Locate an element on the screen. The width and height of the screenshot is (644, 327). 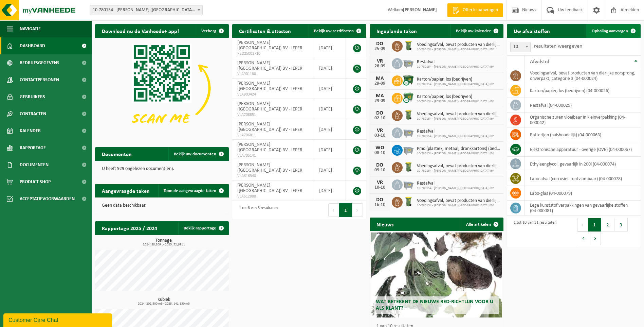
span: VLA901180 is located at coordinates (273, 74).